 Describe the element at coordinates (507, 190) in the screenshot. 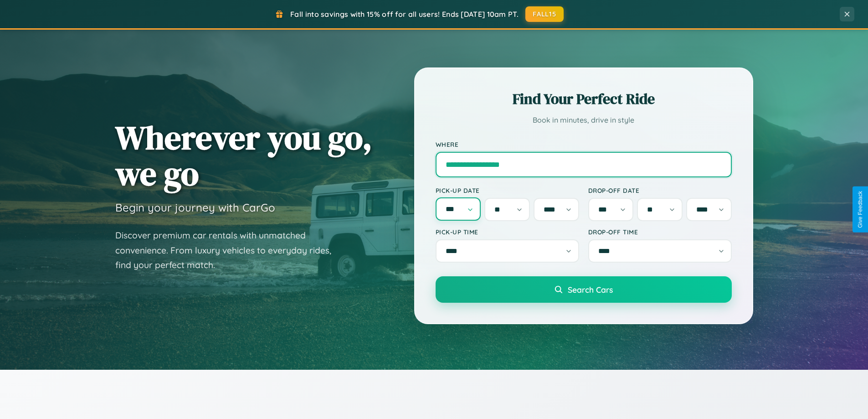

I see `label: Pick-up Date` at that location.